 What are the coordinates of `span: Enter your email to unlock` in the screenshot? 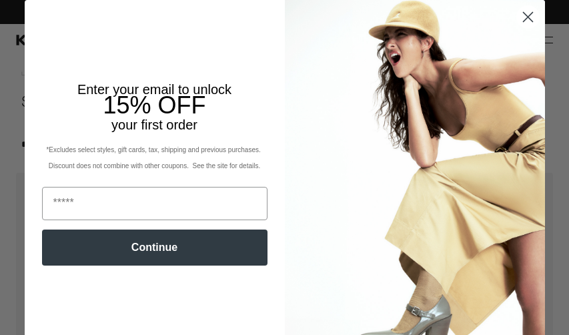 It's located at (154, 89).